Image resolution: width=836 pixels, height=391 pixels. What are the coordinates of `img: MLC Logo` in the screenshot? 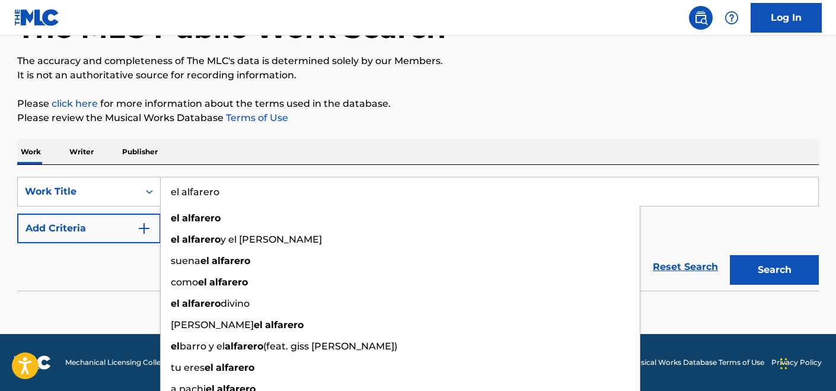 It's located at (37, 17).